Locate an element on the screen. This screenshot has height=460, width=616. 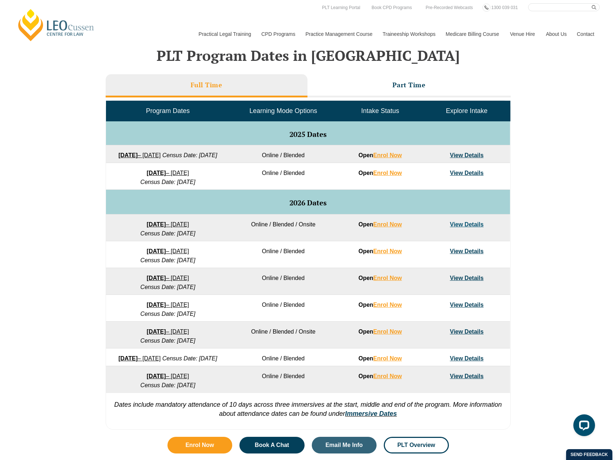
span: Book A Chat is located at coordinates (272, 445).